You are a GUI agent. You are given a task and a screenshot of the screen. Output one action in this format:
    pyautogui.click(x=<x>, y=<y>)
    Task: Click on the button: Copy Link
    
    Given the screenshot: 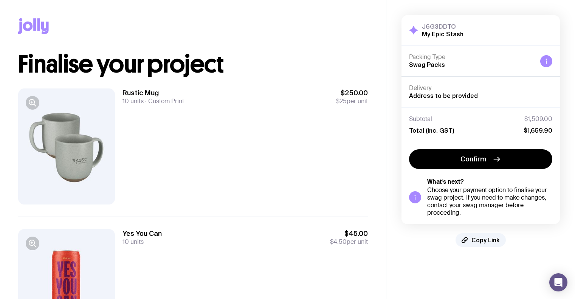 What is the action you would take?
    pyautogui.click(x=480, y=240)
    